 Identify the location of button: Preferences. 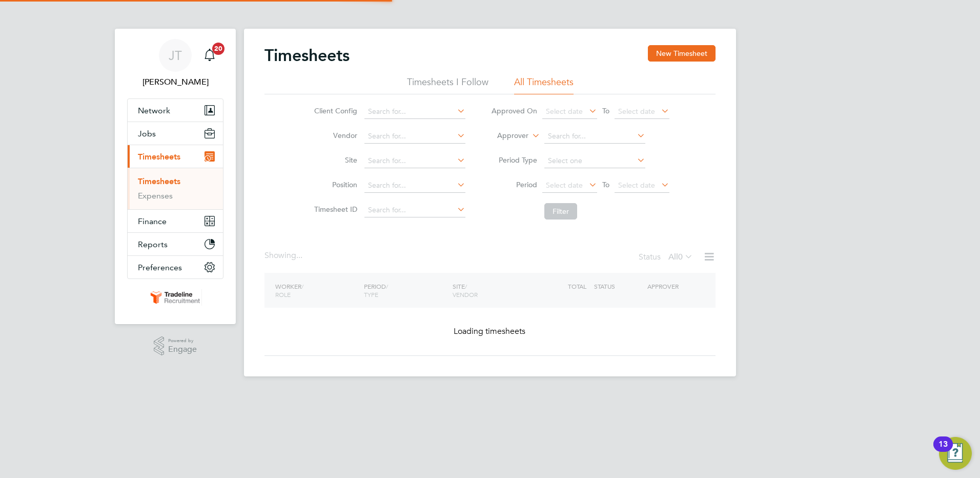
(175, 268).